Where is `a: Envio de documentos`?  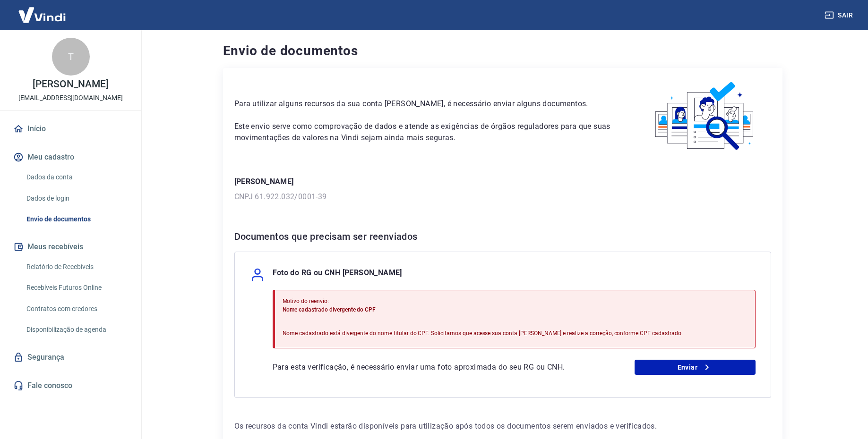 a: Envio de documentos is located at coordinates (76, 219).